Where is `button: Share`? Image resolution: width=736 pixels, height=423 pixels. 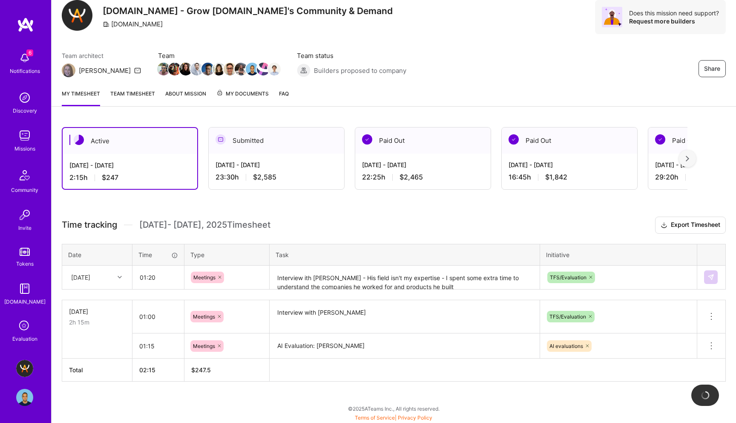
button: Share is located at coordinates (712, 69).